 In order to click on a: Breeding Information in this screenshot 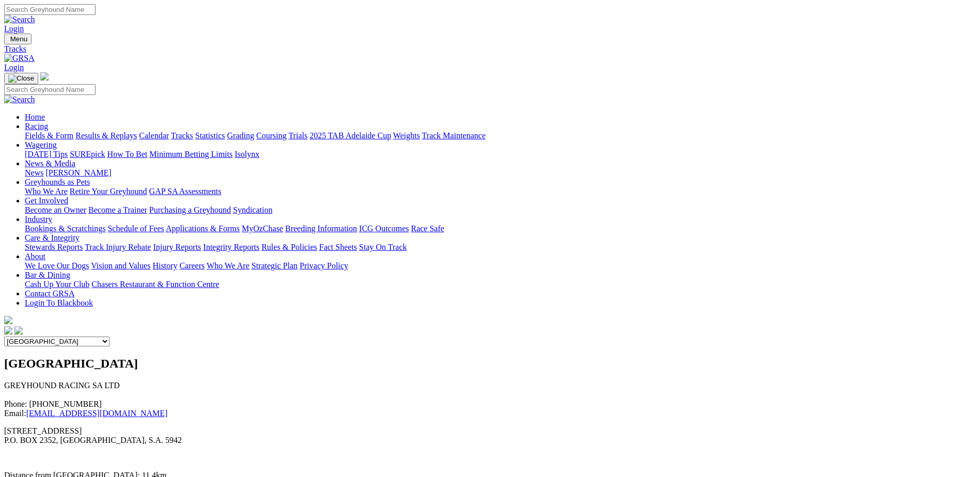, I will do `click(321, 228)`.